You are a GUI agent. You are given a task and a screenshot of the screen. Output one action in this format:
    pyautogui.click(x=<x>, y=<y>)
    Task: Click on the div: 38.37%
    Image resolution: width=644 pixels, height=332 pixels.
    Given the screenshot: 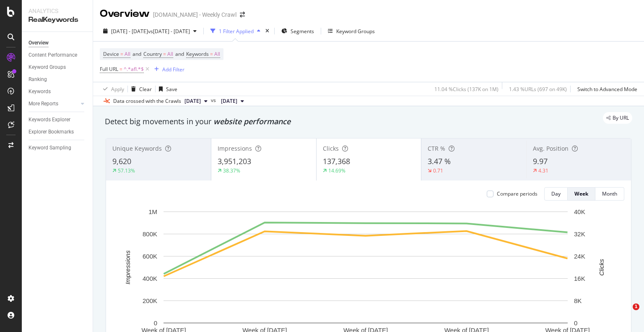 What is the action you would take?
    pyautogui.click(x=232, y=170)
    